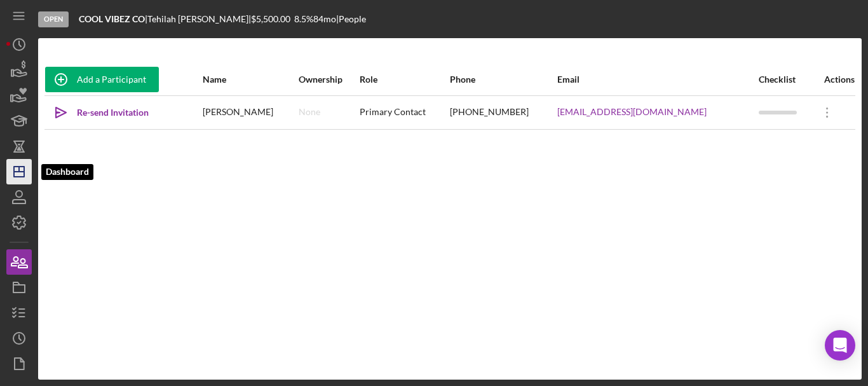  Describe the element at coordinates (404, 79) in the screenshot. I see `div: Role` at that location.